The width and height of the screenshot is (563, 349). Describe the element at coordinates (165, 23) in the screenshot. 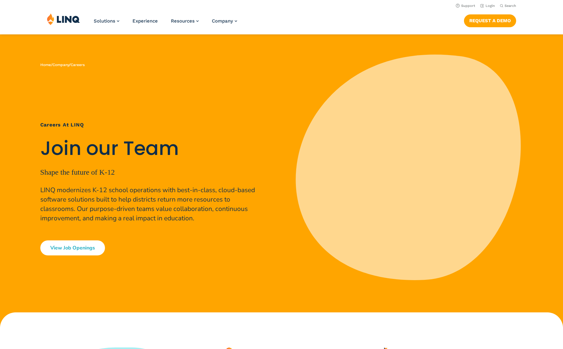

I see `nav: Primary Navigation` at that location.